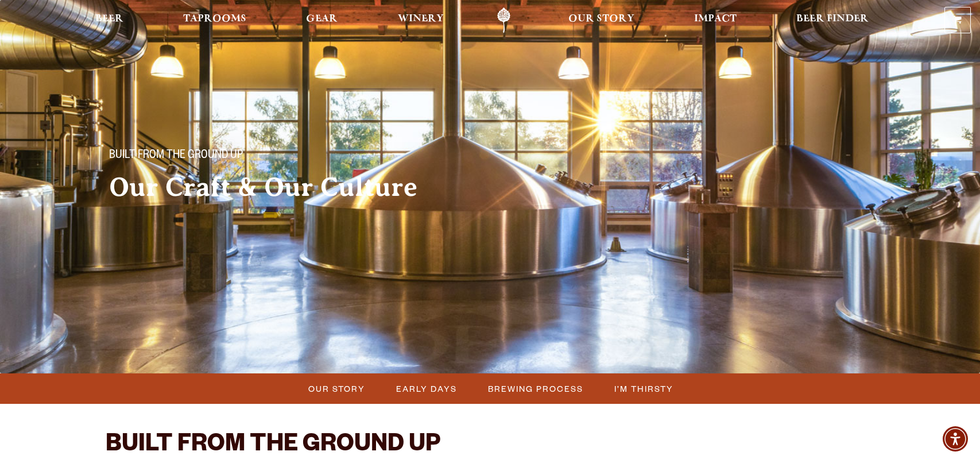  What do you see at coordinates (955, 438) in the screenshot?
I see `div: Accessibility Menu` at bounding box center [955, 438].